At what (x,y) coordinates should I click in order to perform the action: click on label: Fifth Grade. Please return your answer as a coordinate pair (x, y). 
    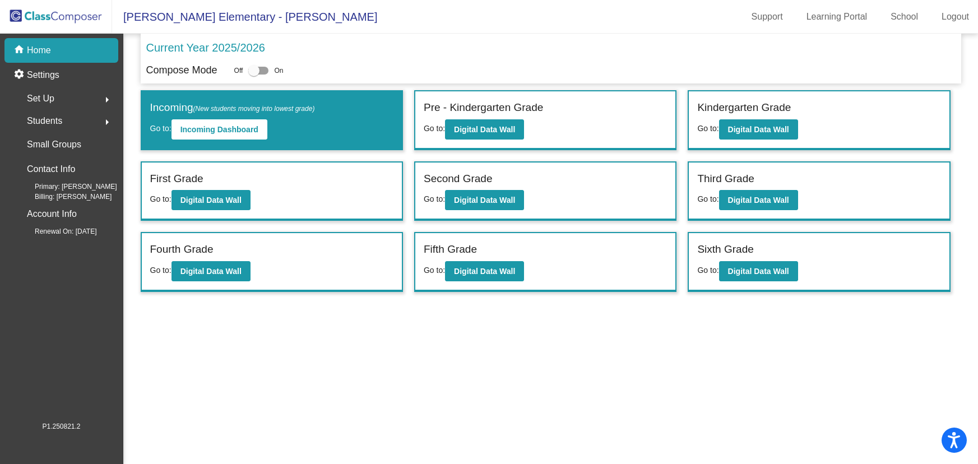
    Looking at the image, I should click on (450, 250).